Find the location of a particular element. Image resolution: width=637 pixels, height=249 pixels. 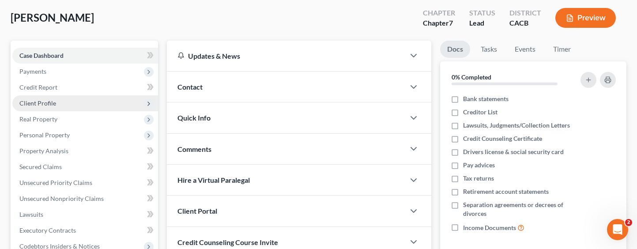

span: Secured Claims is located at coordinates (41, 167).